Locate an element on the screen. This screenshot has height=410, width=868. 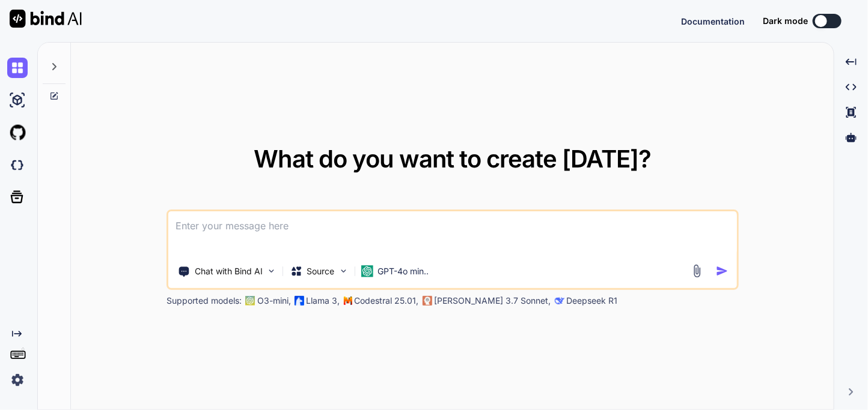
p: Source is located at coordinates (321, 271).